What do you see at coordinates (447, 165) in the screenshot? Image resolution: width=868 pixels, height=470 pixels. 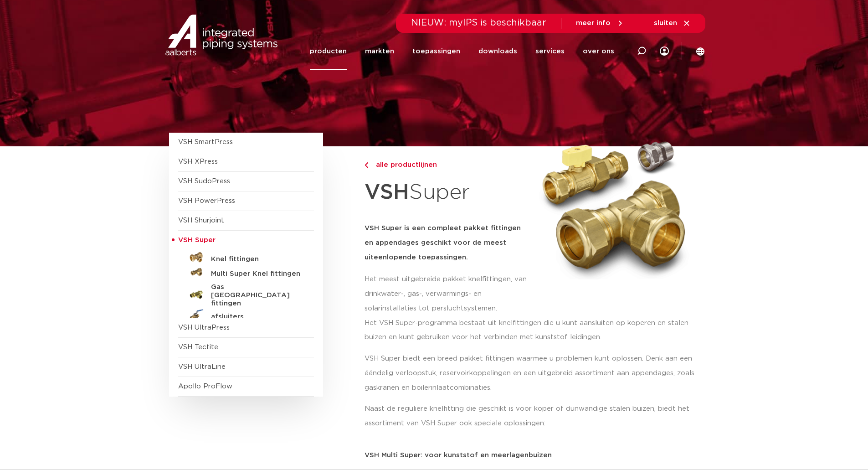 I see `a: alle productlijnen` at bounding box center [447, 165].